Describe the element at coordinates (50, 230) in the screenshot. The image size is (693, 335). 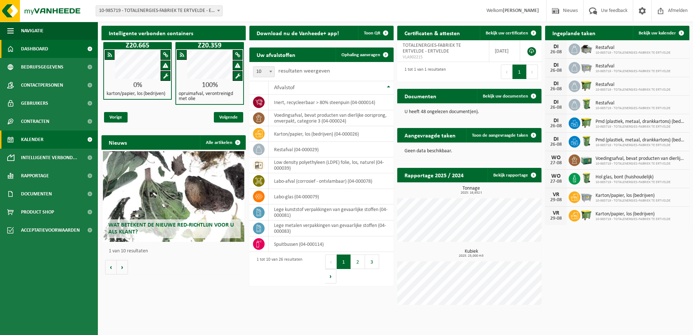
I see `span: Acceptatievoorwaarden` at that location.